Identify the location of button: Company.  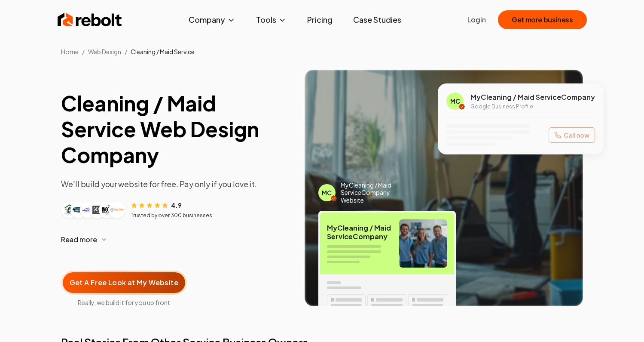
(212, 20).